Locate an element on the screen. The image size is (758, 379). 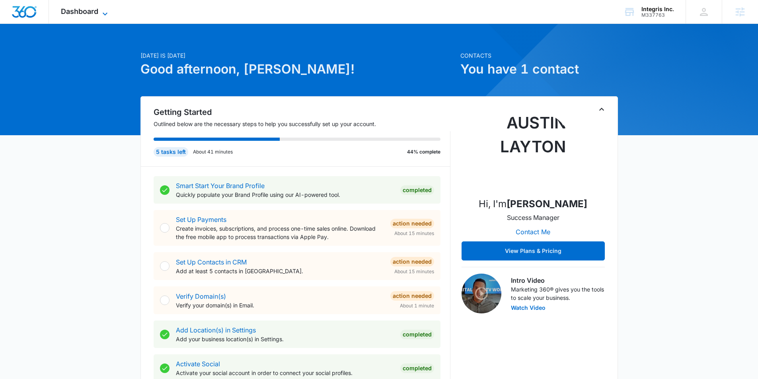
p: Contacts is located at coordinates (539, 55).